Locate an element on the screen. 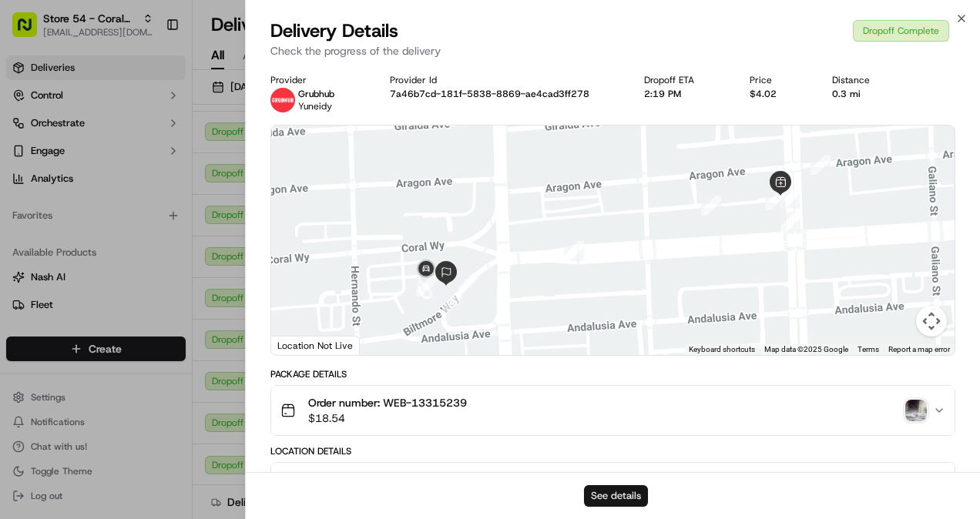 The width and height of the screenshot is (980, 519). img: photo_proof_of_delivery image is located at coordinates (916, 411).